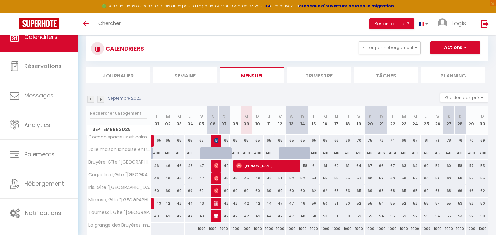  Describe the element at coordinates (460, 120) in the screenshot. I see `th: 28` at that location.